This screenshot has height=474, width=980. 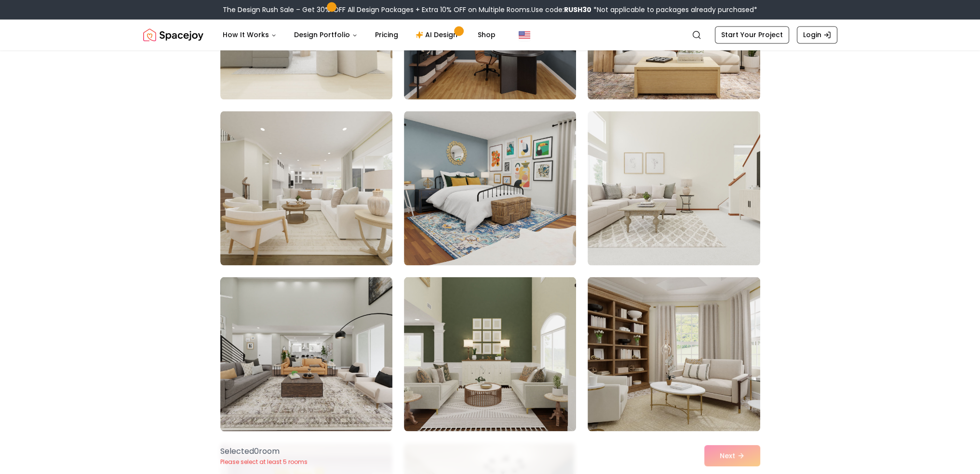 I want to click on nav: Main, so click(x=359, y=35).